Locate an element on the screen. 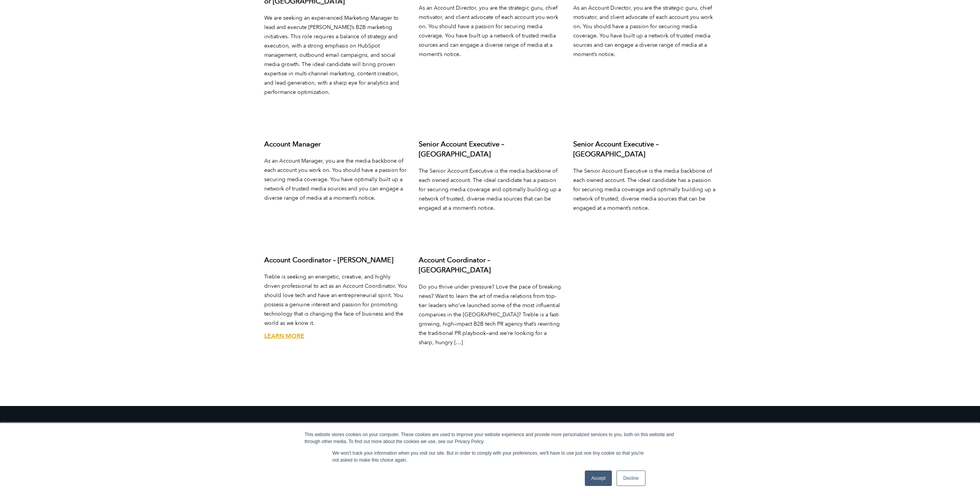  p: Do you thrive under pressure? Love the pace of breaking news? Want to learn the art of media rela... is located at coordinates (490, 315).